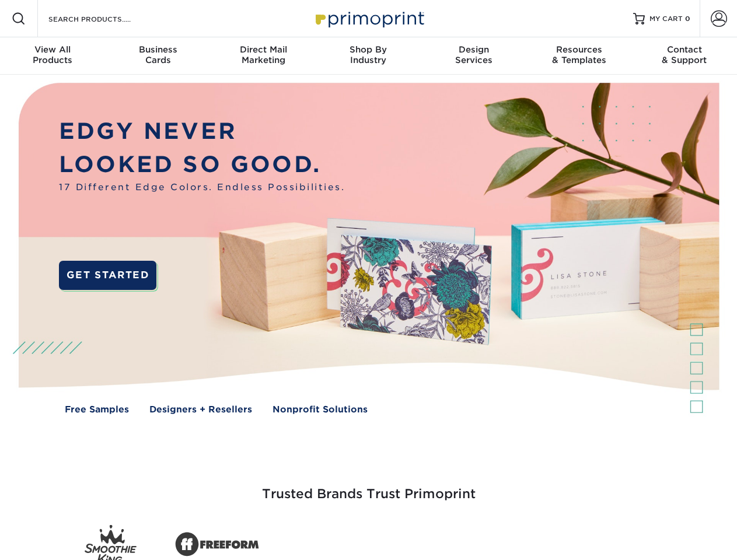 This screenshot has height=560, width=737. Describe the element at coordinates (202, 187) in the screenshot. I see `span: 17 Different Edge Colors. Endless Possibilities.` at that location.